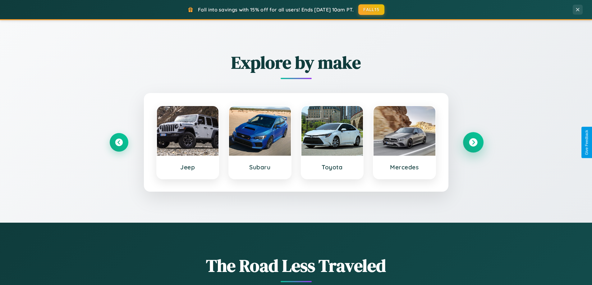 The width and height of the screenshot is (592, 285). I want to click on h1: The Road Less Traveled, so click(296, 266).